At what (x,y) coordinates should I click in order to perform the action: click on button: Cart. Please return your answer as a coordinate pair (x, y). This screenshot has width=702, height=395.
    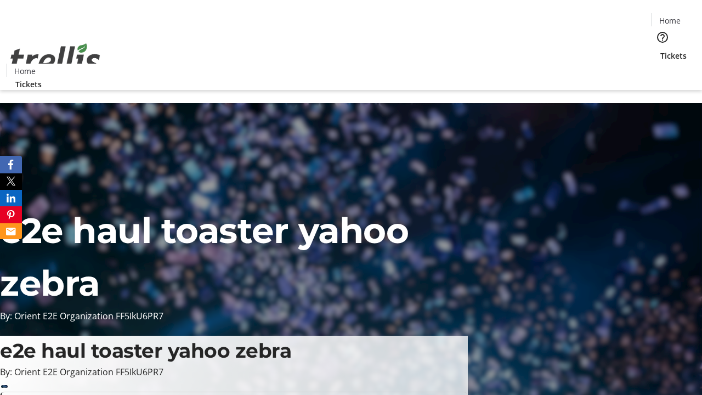
    Looking at the image, I should click on (662, 72).